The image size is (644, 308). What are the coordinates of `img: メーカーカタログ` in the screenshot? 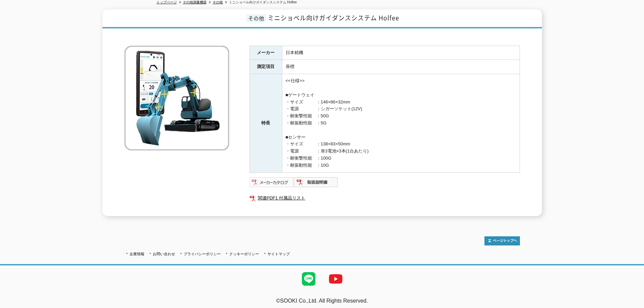 It's located at (271, 183).